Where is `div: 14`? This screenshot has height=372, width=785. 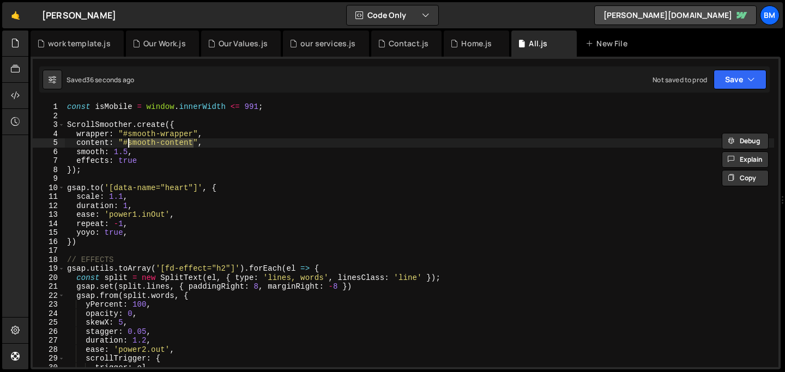 div: 14 is located at coordinates (49, 224).